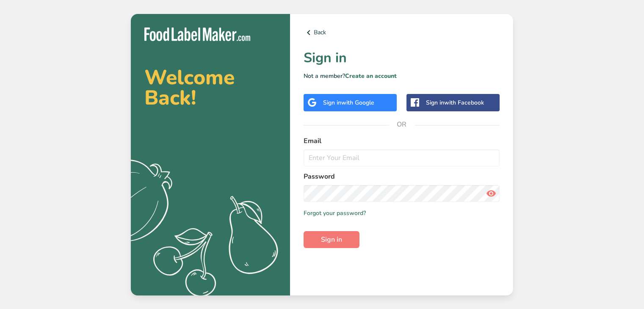 The width and height of the screenshot is (644, 309). What do you see at coordinates (401, 141) in the screenshot?
I see `label: Email` at bounding box center [401, 141].